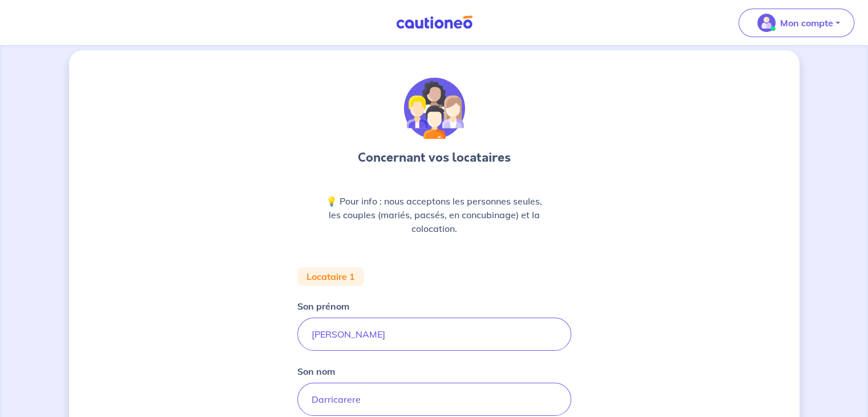 This screenshot has height=417, width=868. Describe the element at coordinates (434, 157) in the screenshot. I see `h3: Concernant vos locataires` at that location.